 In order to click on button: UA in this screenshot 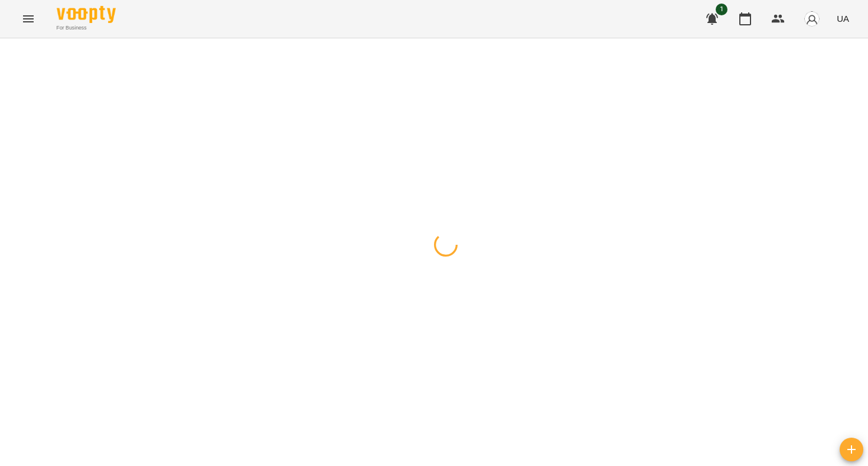, I will do `click(843, 18)`.